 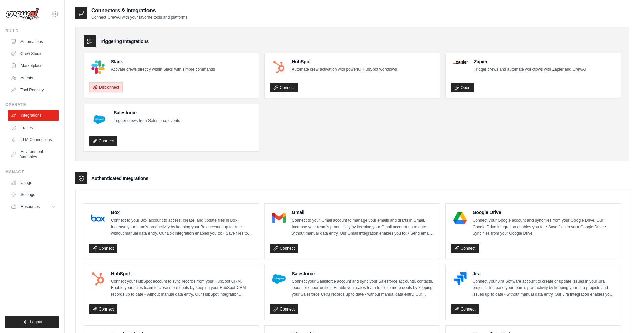 I want to click on button: Disconnect, so click(x=106, y=87).